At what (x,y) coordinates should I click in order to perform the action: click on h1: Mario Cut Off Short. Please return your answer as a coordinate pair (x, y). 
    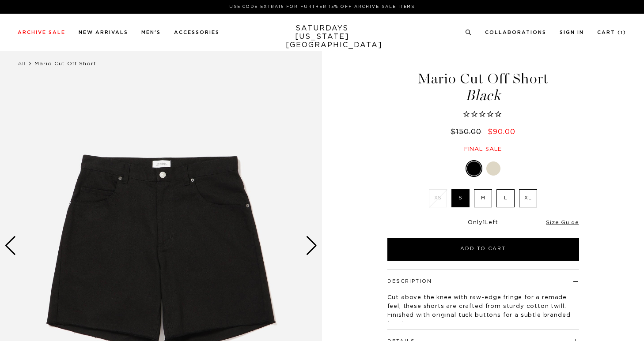
    Looking at the image, I should click on (483, 87).